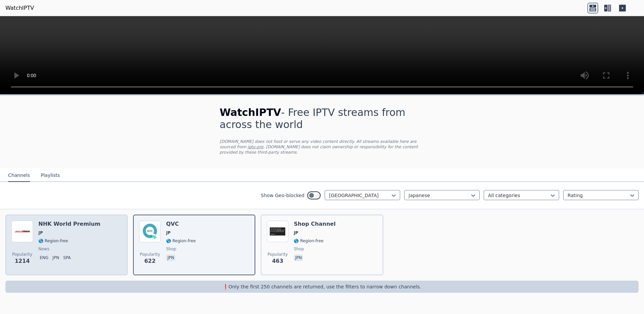 This screenshot has height=314, width=644. Describe the element at coordinates (322, 287) in the screenshot. I see `p: ❗️Only the first 250 channels are returned, use the filters to narrow down channels.` at that location.